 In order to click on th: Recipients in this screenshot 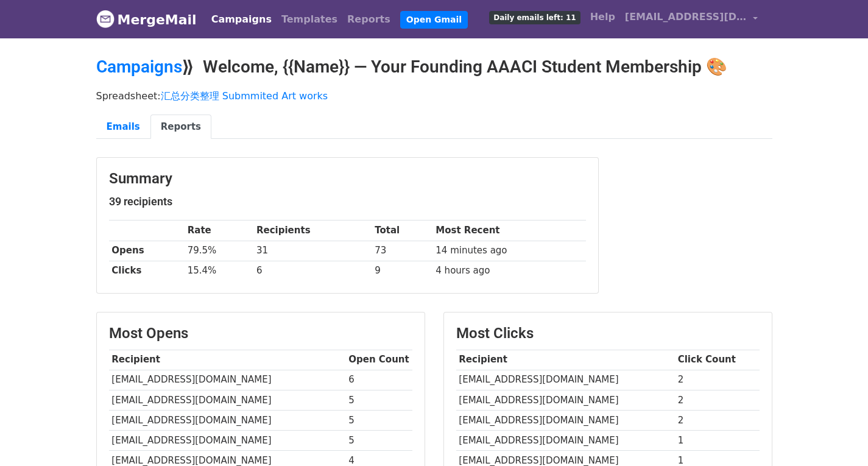, I will do `click(313, 231)`.